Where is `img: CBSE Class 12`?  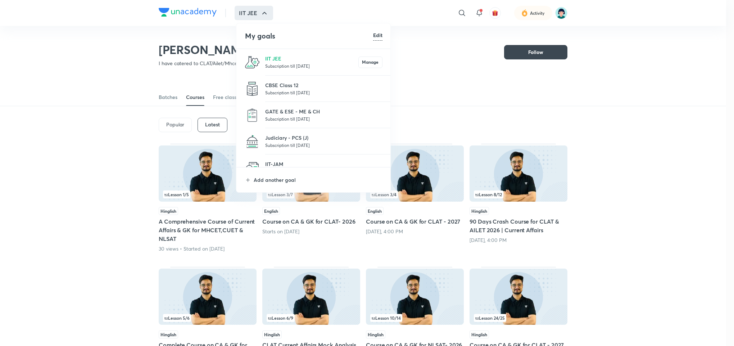
img: CBSE Class 12 is located at coordinates (252, 89).